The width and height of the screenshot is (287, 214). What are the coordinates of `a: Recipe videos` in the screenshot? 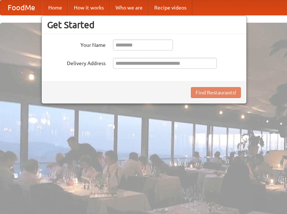 It's located at (170, 8).